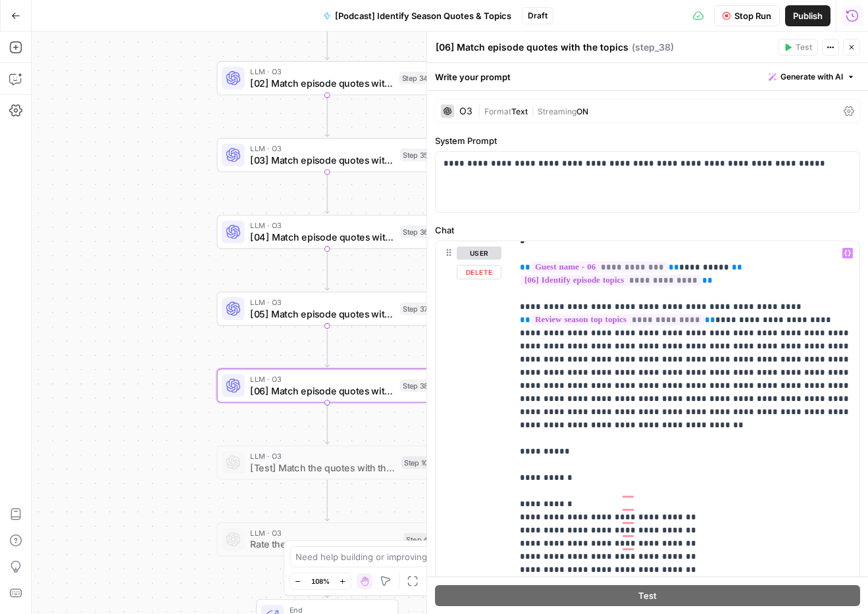  What do you see at coordinates (812, 77) in the screenshot?
I see `span: Generate with AI` at bounding box center [812, 77].